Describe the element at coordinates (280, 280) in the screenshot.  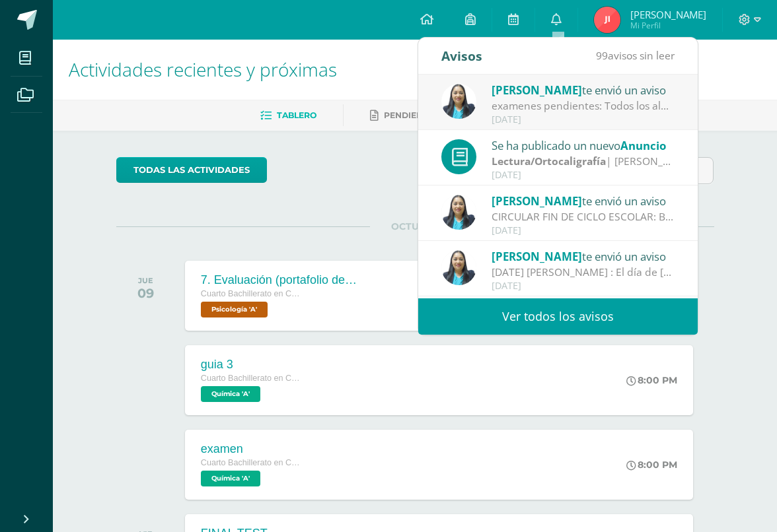
I see `div: 7. Evaluación (portafolio de trastornos de la personalidad)` at that location.